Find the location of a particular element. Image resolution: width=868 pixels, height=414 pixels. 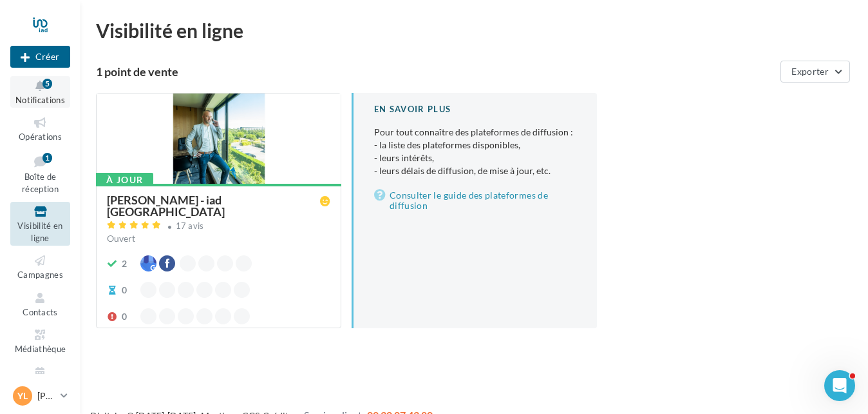

a: Boîte de réception1 is located at coordinates (40, 173).